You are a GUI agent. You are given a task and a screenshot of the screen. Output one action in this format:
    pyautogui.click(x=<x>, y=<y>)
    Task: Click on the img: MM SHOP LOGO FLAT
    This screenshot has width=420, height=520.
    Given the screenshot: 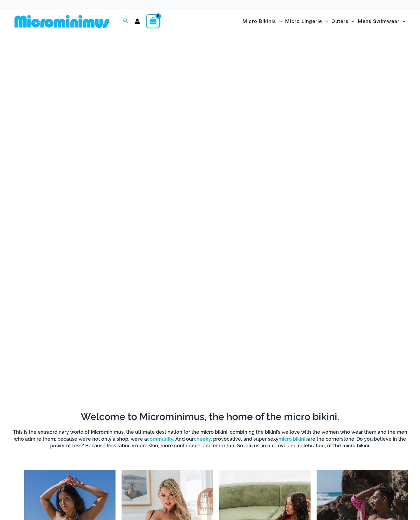 What is the action you would take?
    pyautogui.click(x=62, y=21)
    